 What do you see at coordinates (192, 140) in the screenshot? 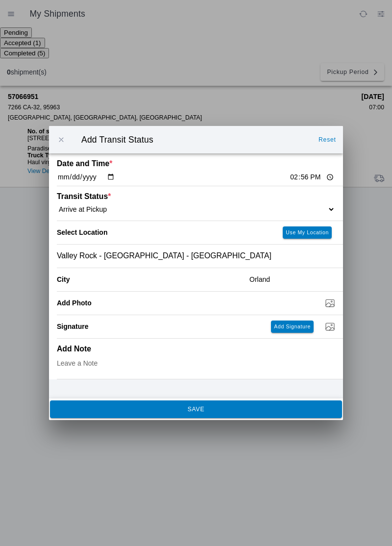
I see `ion-title: Add Transit Status` at bounding box center [192, 140].